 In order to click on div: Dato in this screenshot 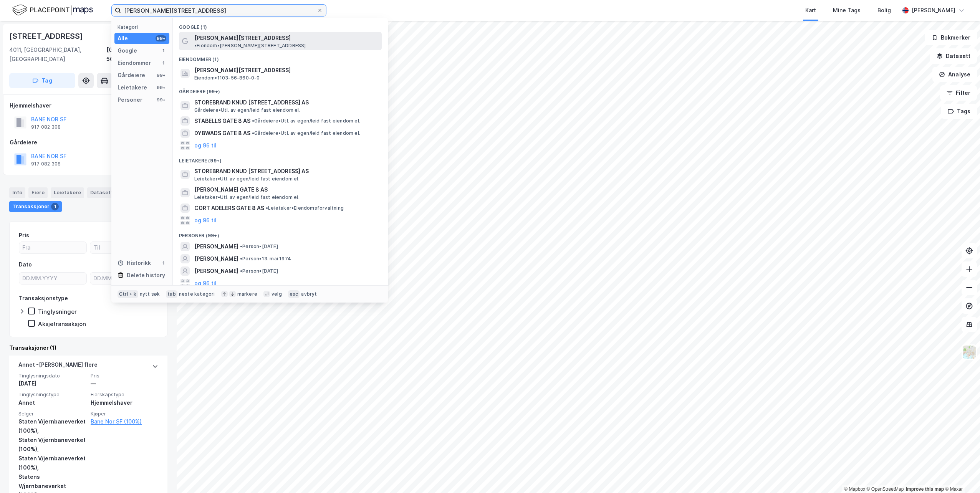, I will do `click(25, 265)`.